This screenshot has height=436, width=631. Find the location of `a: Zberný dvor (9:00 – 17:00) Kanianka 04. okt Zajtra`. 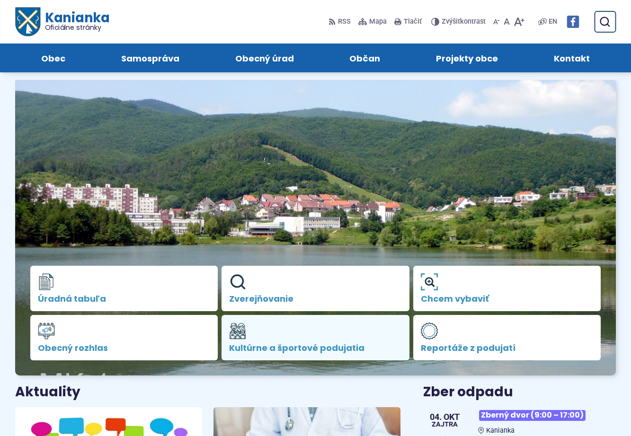

a: Zberný dvor (9:00 – 17:00) Kanianka 04. okt Zajtra is located at coordinates (519, 421).